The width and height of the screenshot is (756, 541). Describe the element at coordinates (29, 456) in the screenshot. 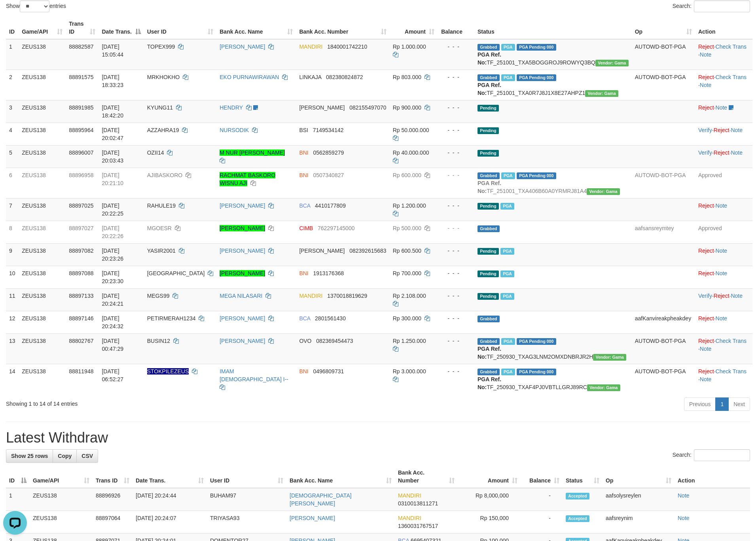

I see `a: Show 25 rows` at that location.